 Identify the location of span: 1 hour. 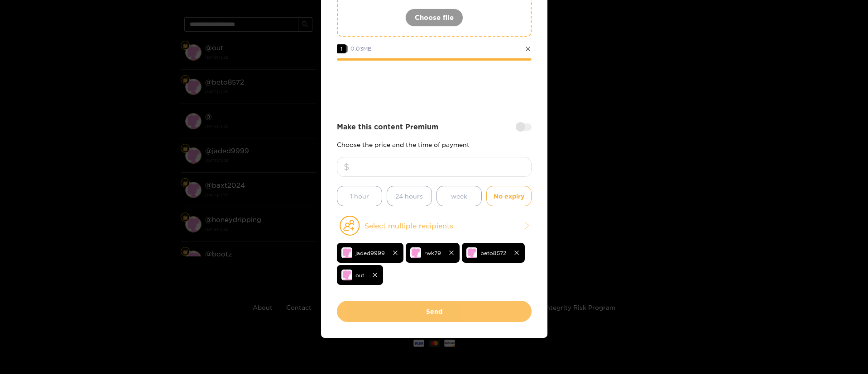
(359, 196).